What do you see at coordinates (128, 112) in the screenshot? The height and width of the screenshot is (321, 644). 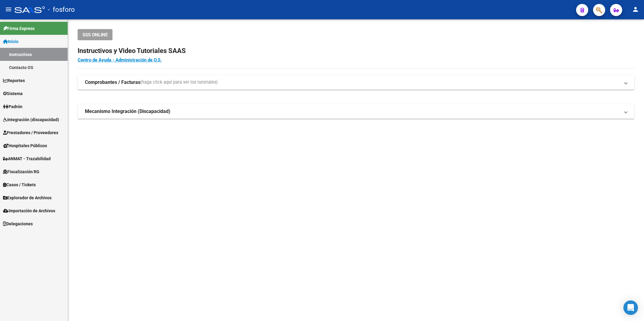 I see `strong: Mecanismo Integración (Discapacidad)` at bounding box center [128, 112].